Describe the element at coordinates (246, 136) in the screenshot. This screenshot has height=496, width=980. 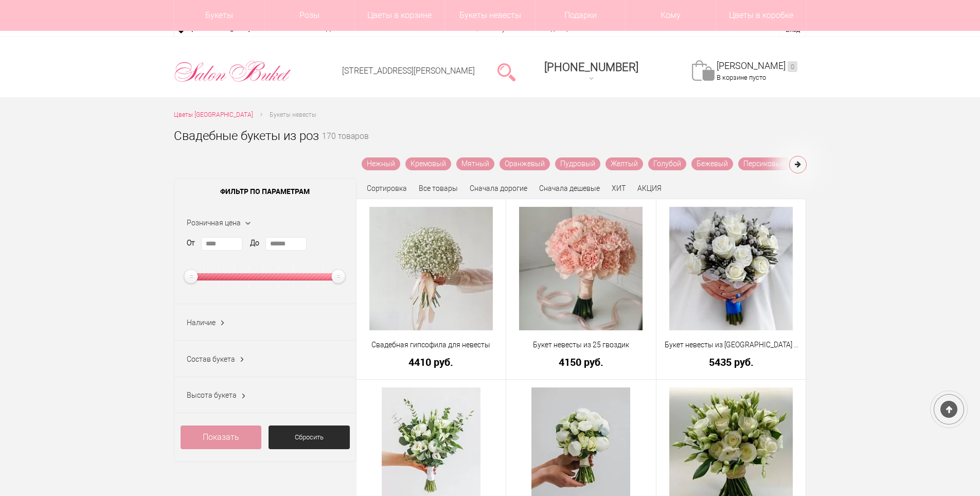
I see `h1: Свадебные букеты из роз` at that location.